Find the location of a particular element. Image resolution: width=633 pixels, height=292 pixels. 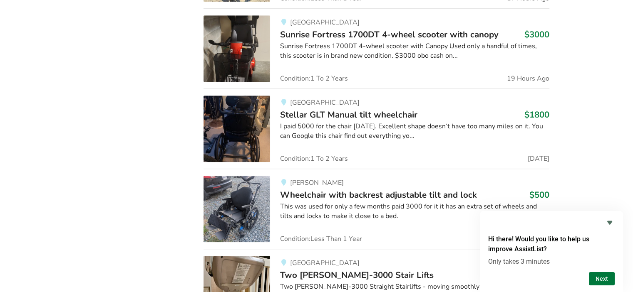

button: Next question is located at coordinates (601, 279).